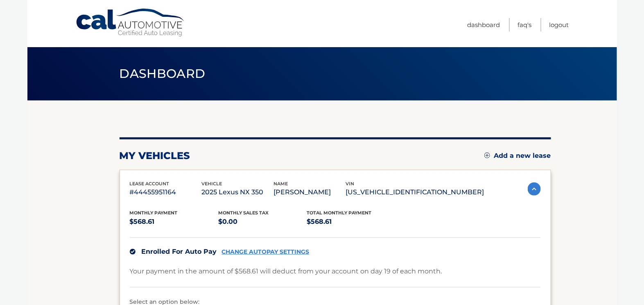 This screenshot has height=305, width=644. Describe the element at coordinates (212, 184) in the screenshot. I see `span: vehicle` at that location.